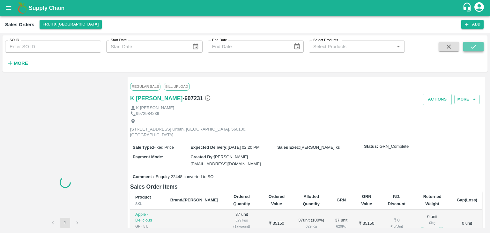 This screenshot has width=490, height=233. Describe the element at coordinates (326, 40) in the screenshot. I see `label: Select Products` at that location.